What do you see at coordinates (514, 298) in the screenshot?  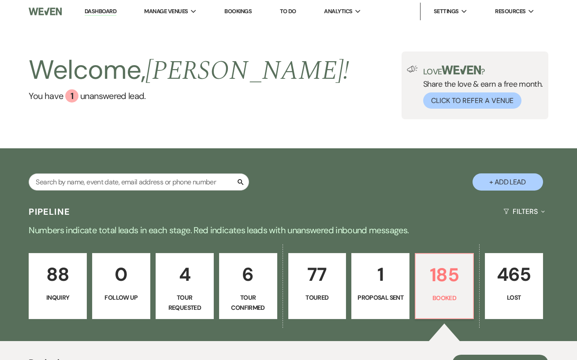 I see `p: Lost` at bounding box center [514, 298].